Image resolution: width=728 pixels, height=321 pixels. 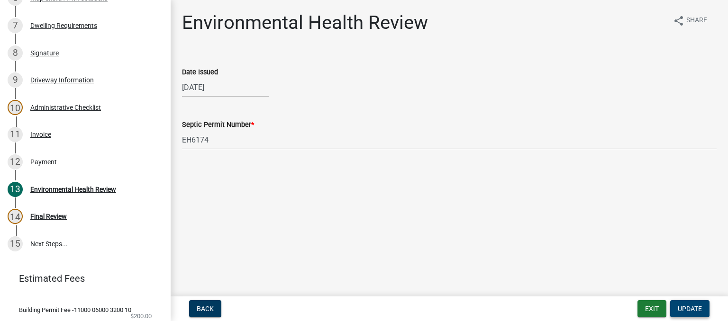 What do you see at coordinates (205, 309) in the screenshot?
I see `button: Back` at bounding box center [205, 309].